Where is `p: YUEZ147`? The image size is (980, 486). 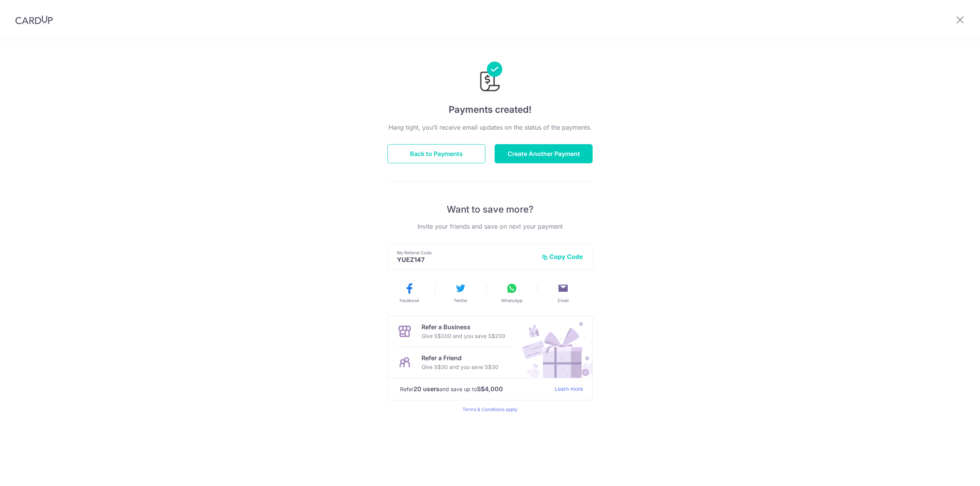 p: YUEZ147 is located at coordinates (466, 260).